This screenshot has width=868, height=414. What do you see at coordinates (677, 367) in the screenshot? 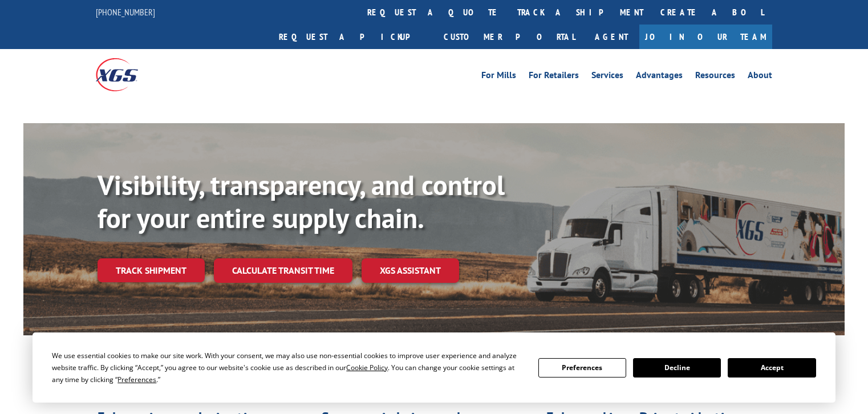
I see `button: Decline` at bounding box center [677, 367].